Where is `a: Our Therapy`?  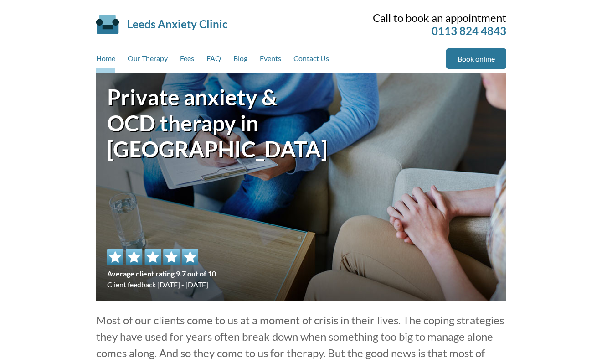
a: Our Therapy is located at coordinates (148, 60).